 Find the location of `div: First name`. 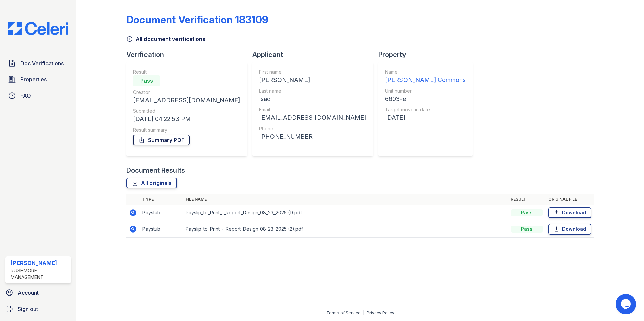

div: First name is located at coordinates (312, 72).